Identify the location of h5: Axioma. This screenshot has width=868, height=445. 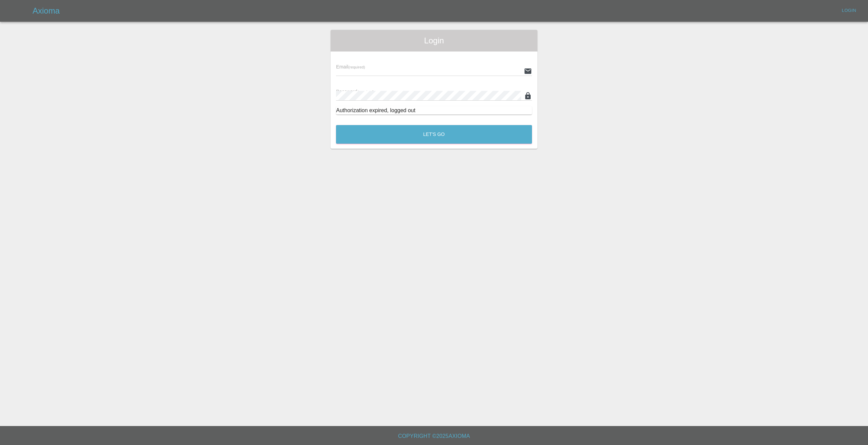
(46, 11).